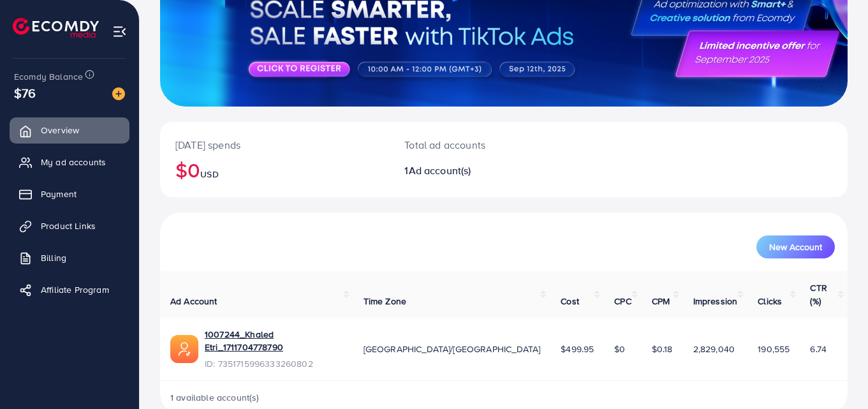 This screenshot has width=868, height=409. I want to click on span: Product Links, so click(68, 226).